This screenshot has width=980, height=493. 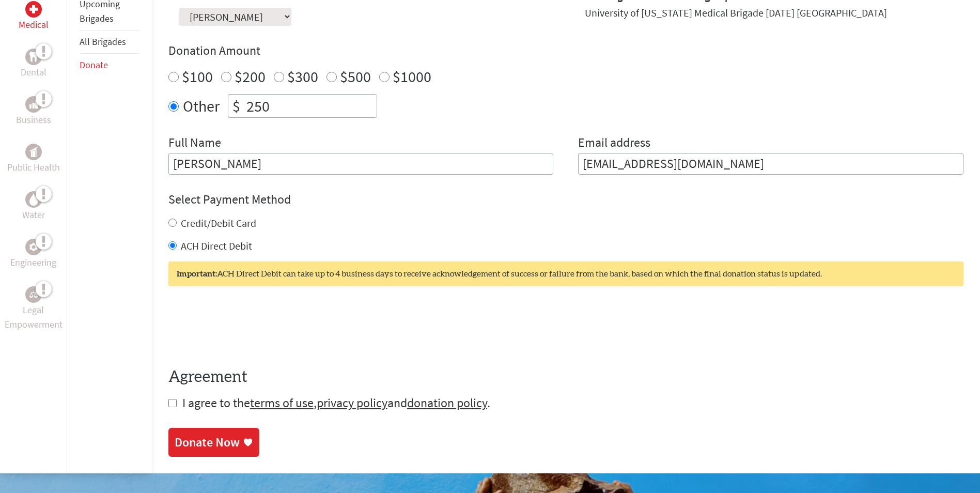 What do you see at coordinates (336, 402) in the screenshot?
I see `span: I agree to the , and .` at bounding box center [336, 402].